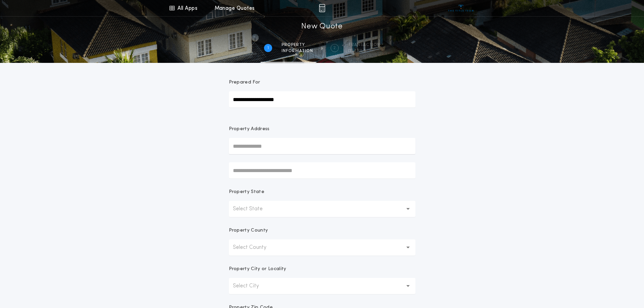  What do you see at coordinates (268, 48) in the screenshot?
I see `h2: 1` at bounding box center [268, 48].